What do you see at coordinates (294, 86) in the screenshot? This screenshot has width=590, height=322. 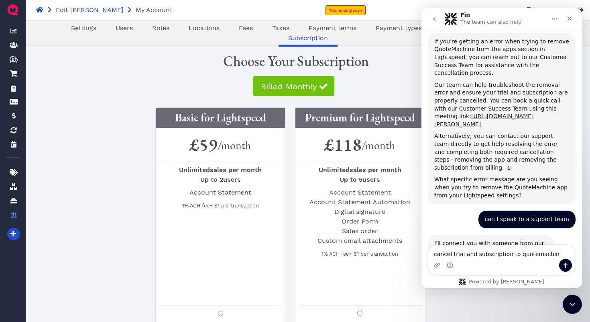 I see `button: Billed Monthly` at bounding box center [294, 86].